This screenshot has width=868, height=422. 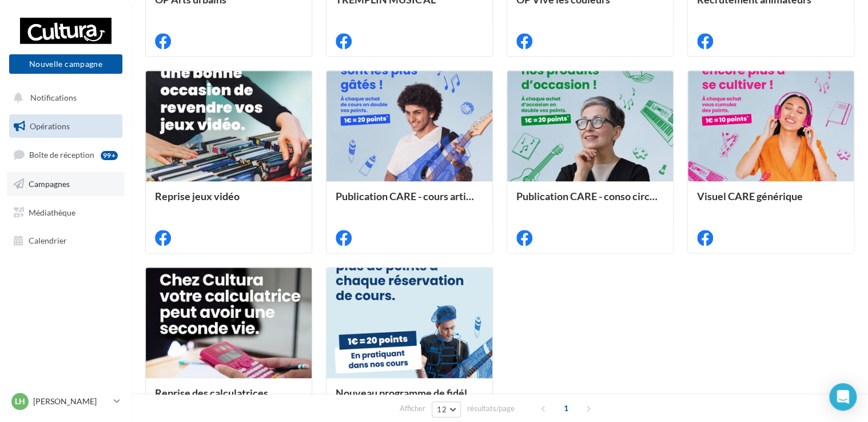 What do you see at coordinates (47, 240) in the screenshot?
I see `span: Calendrier` at bounding box center [47, 240].